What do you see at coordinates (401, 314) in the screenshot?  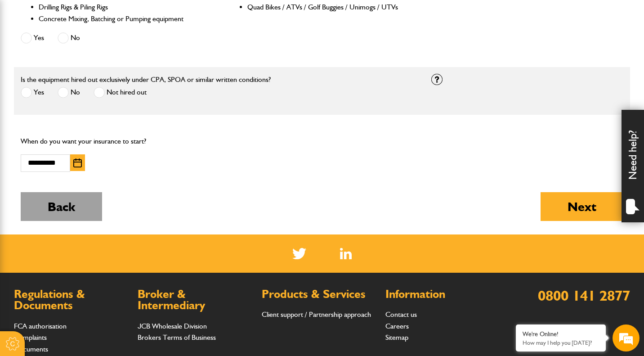 I see `a: Contact us` at bounding box center [401, 314].